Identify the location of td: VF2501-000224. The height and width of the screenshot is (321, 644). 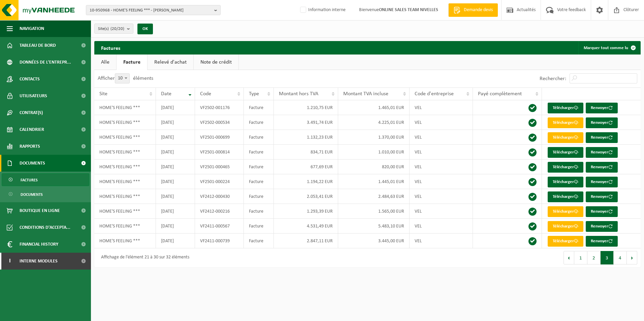
(219, 182).